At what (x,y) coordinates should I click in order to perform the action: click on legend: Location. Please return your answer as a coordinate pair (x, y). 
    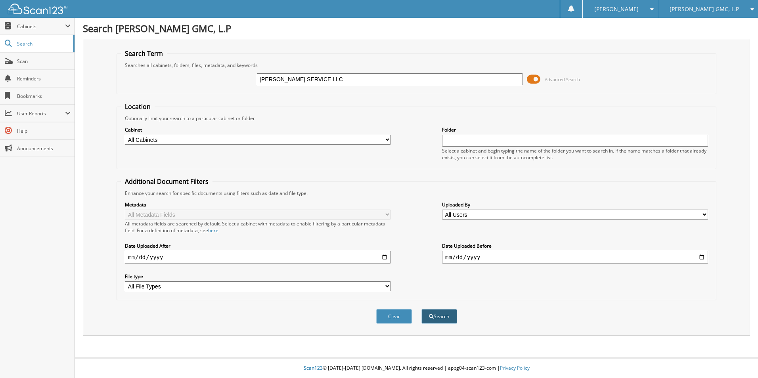
    Looking at the image, I should click on (138, 107).